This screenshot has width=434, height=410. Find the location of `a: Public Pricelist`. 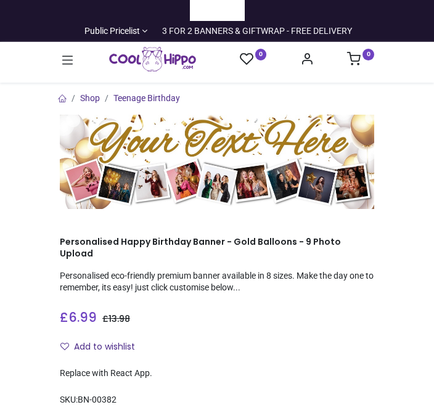

a: Public Pricelist is located at coordinates (115, 31).